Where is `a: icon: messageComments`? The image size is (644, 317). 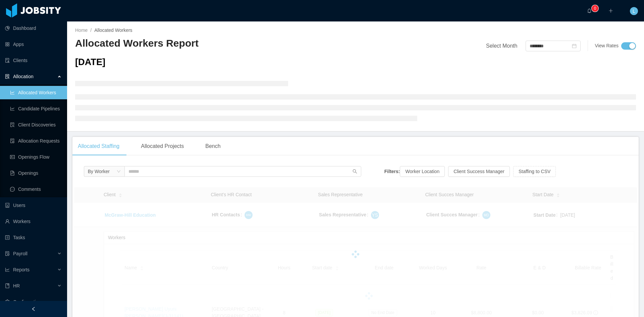 a: icon: messageComments is located at coordinates (36, 189).